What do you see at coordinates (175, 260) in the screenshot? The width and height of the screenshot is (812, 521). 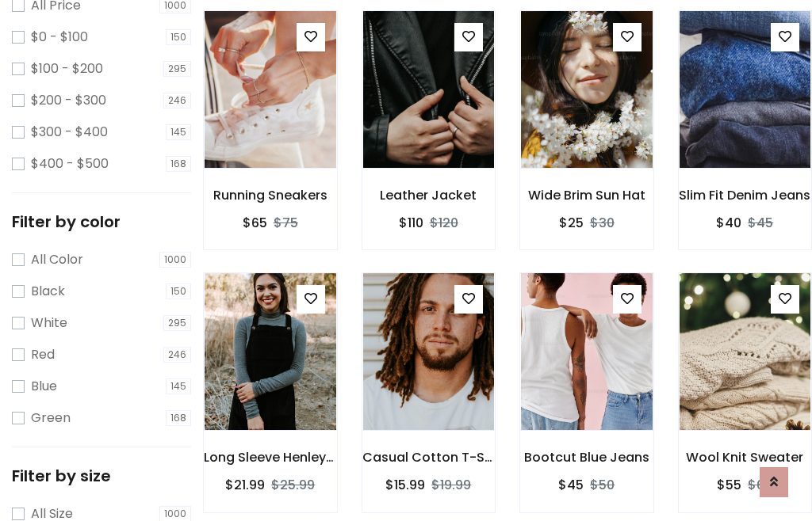 I see `span: 1000` at bounding box center [175, 260].